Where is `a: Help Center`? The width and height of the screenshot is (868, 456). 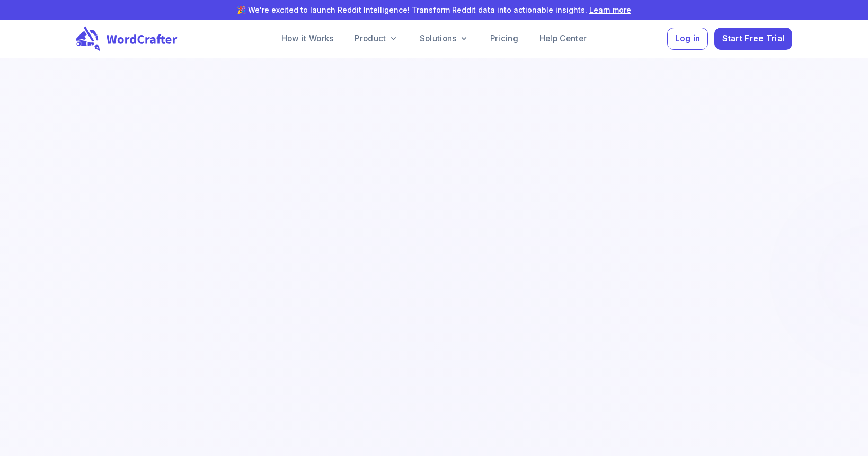
a: Help Center is located at coordinates (563, 39).